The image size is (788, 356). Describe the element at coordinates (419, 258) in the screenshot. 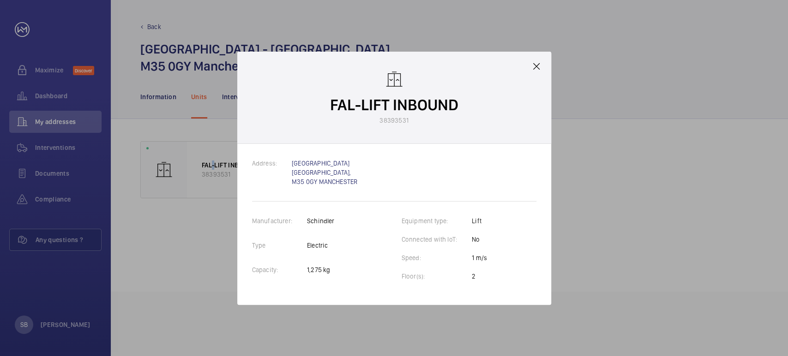

I see `label: Speed:` at that location.